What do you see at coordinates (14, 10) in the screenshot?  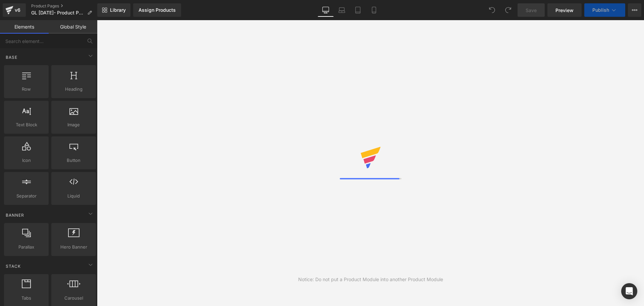 I see `a: v6` at bounding box center [14, 10].